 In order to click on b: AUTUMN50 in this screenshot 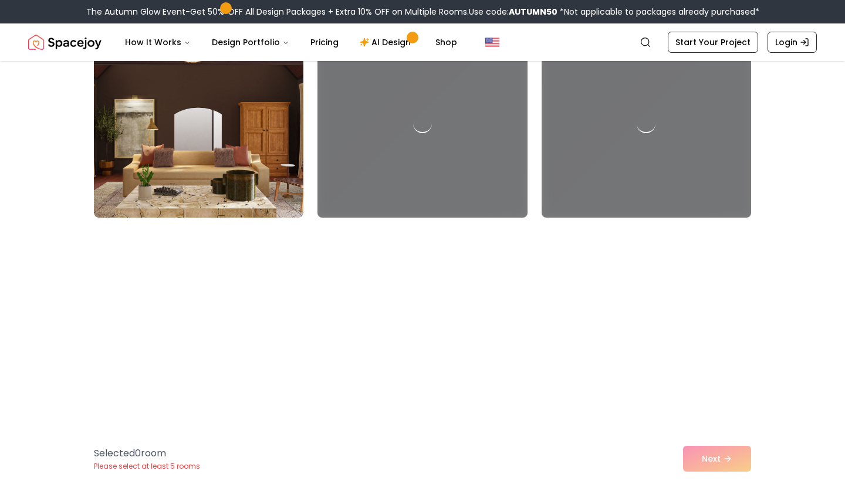, I will do `click(533, 12)`.